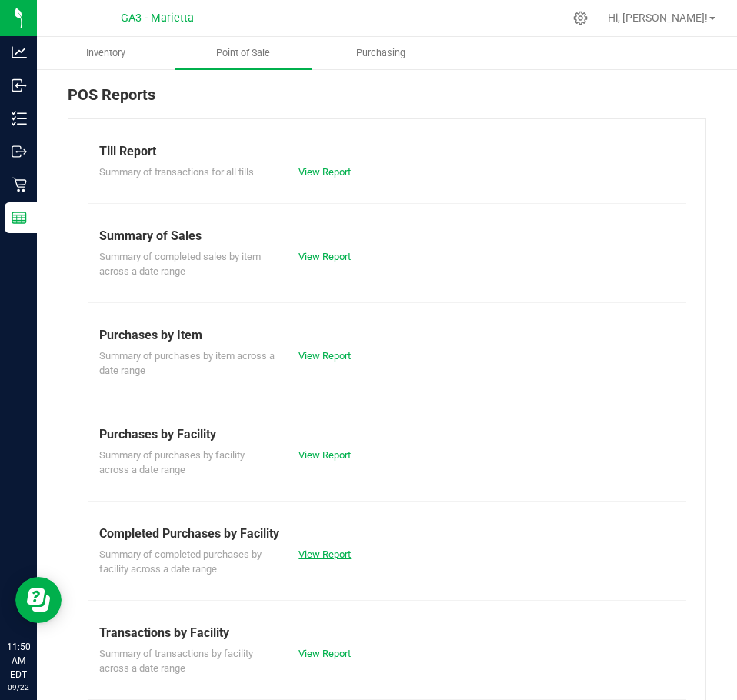 The image size is (737, 700). What do you see at coordinates (18, 686) in the screenshot?
I see `p: 09/22` at bounding box center [18, 686].